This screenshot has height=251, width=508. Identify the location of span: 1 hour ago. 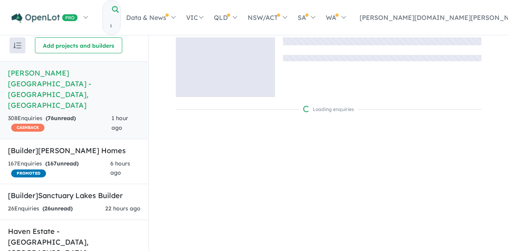
(120, 123).